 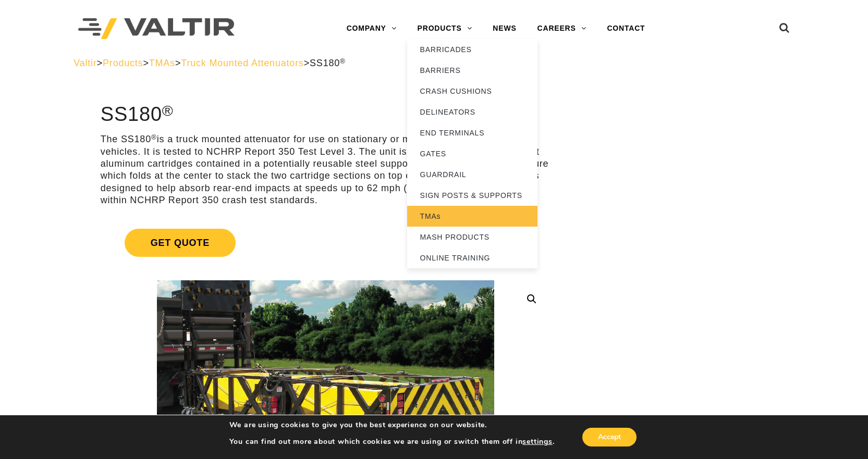 I want to click on a: DELINEATORS, so click(x=472, y=112).